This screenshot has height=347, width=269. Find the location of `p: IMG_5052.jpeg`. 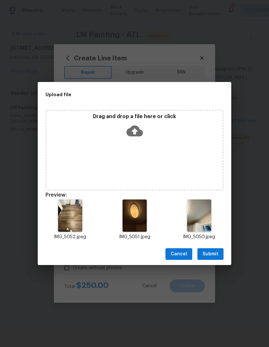

p: IMG_5052.jpeg is located at coordinates (70, 237).